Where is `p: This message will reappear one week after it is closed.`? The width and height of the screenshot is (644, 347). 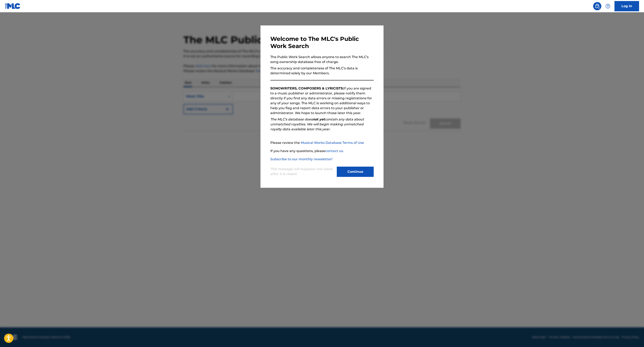 p: This message will reappear one week after it is closed. is located at coordinates (302, 172).